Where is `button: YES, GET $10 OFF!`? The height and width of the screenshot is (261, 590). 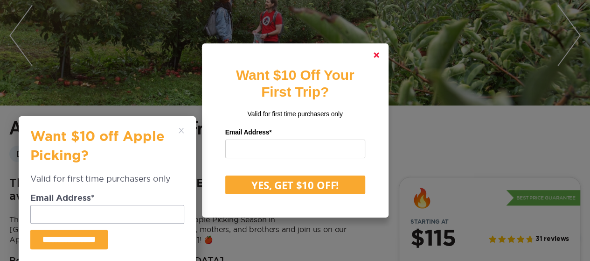 button: YES, GET $10 OFF! is located at coordinates (295, 185).